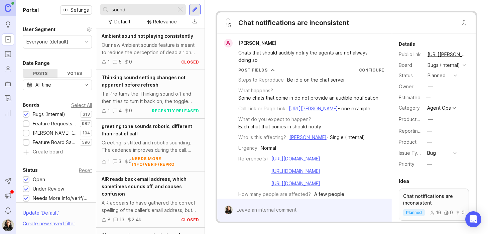 The height and width of the screenshot is (234, 488). Describe the element at coordinates (262, 137) in the screenshot. I see `div: Who is this affecting?` at that location.